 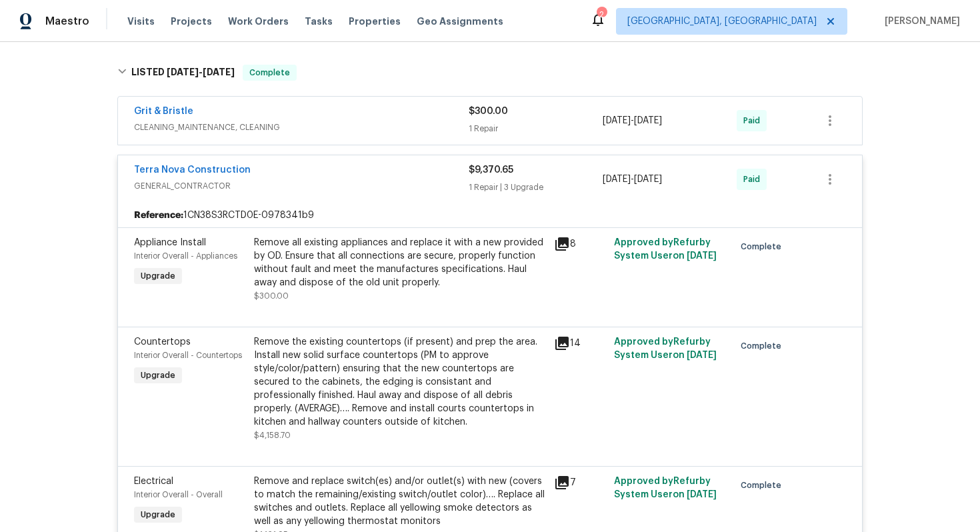 What do you see at coordinates (301, 127) in the screenshot?
I see `span: CLEANING_MAINTENANCE, CLEANING` at bounding box center [301, 127].